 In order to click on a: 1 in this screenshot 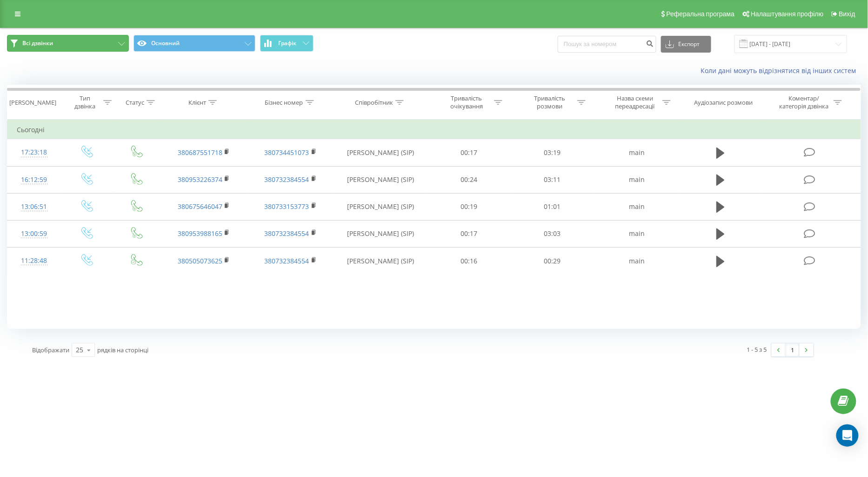, I will do `click(793, 350)`.